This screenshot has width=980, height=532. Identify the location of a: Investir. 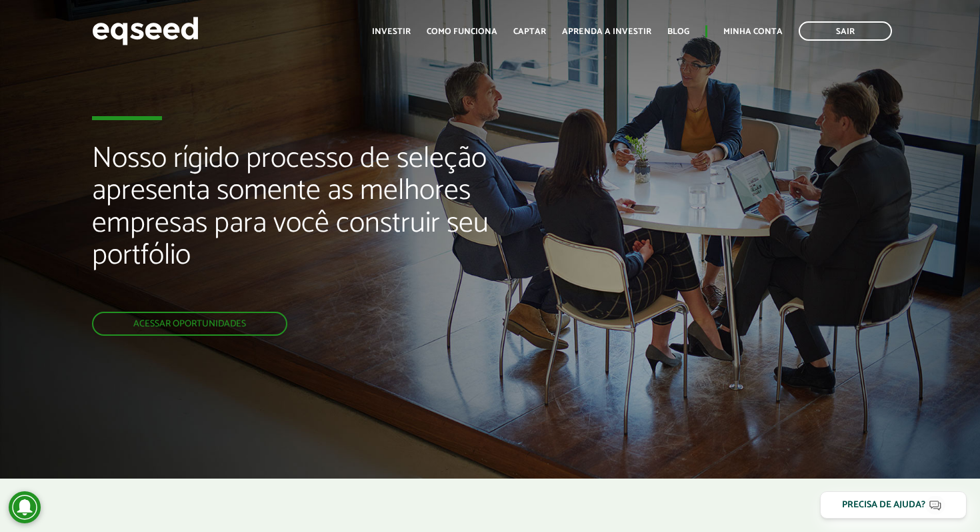
(391, 31).